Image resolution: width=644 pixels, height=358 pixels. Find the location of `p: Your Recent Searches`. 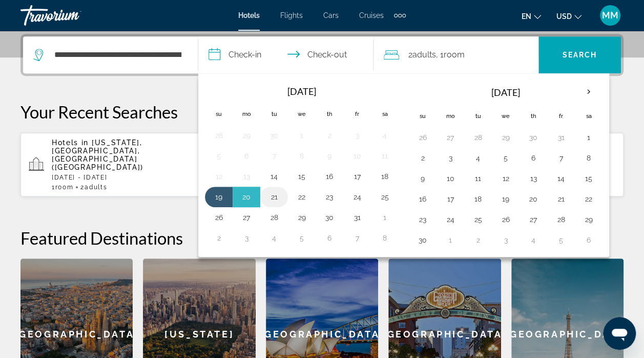

p: Your Recent Searches is located at coordinates (322, 112).